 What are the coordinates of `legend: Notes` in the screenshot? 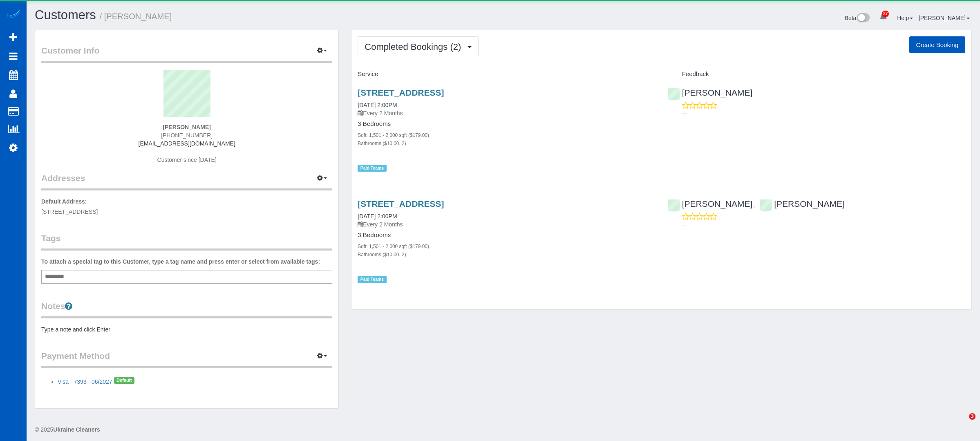 It's located at (187, 309).